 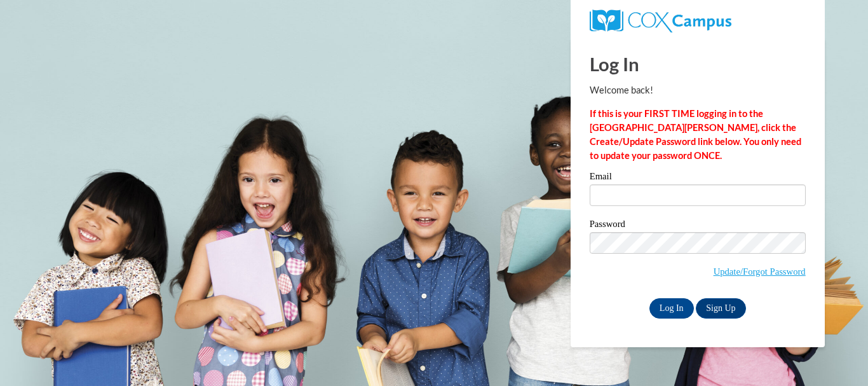 I want to click on p: Welcome back!, so click(x=698, y=90).